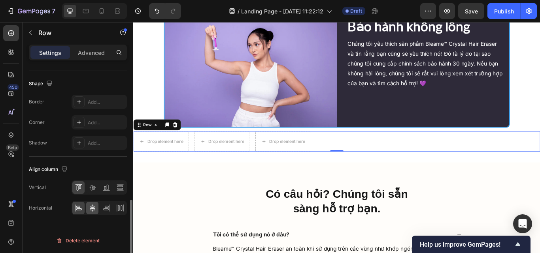 The width and height of the screenshot is (540, 253). Describe the element at coordinates (91, 53) in the screenshot. I see `p: Advanced` at that location.